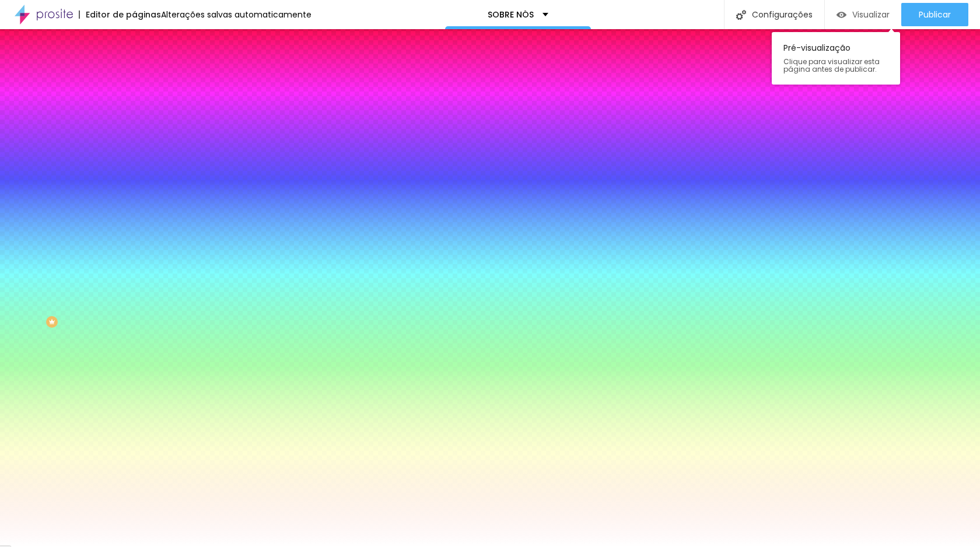 The width and height of the screenshot is (980, 547). I want to click on font: Editor de páginas, so click(123, 15).